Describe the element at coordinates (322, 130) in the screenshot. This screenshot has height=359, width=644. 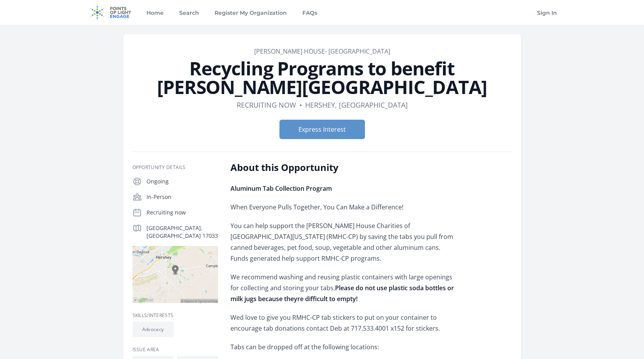
I see `button: Express Interest` at that location.